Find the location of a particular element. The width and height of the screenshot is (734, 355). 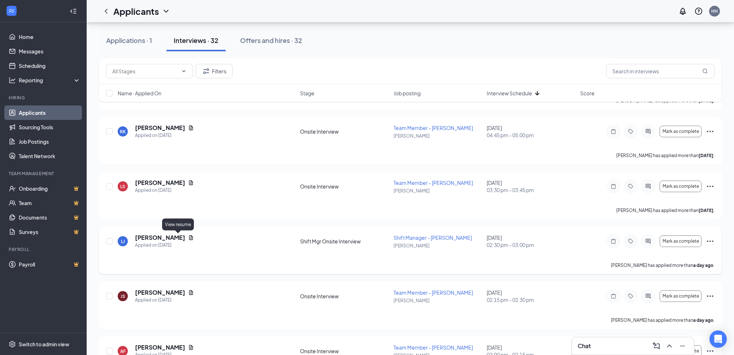

div: Open Intercom Messenger is located at coordinates (719, 339).